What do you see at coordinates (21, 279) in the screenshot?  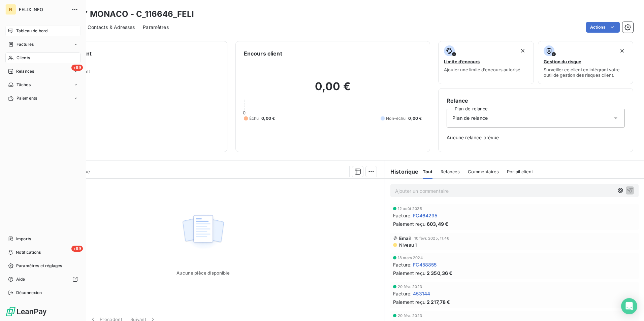 I see `span: Aide` at bounding box center [21, 279].